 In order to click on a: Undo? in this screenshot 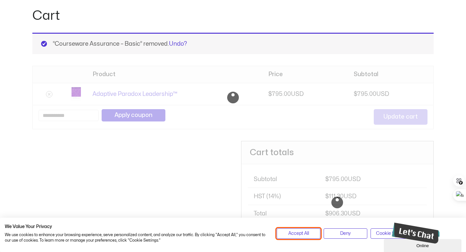, I will do `click(178, 44)`.